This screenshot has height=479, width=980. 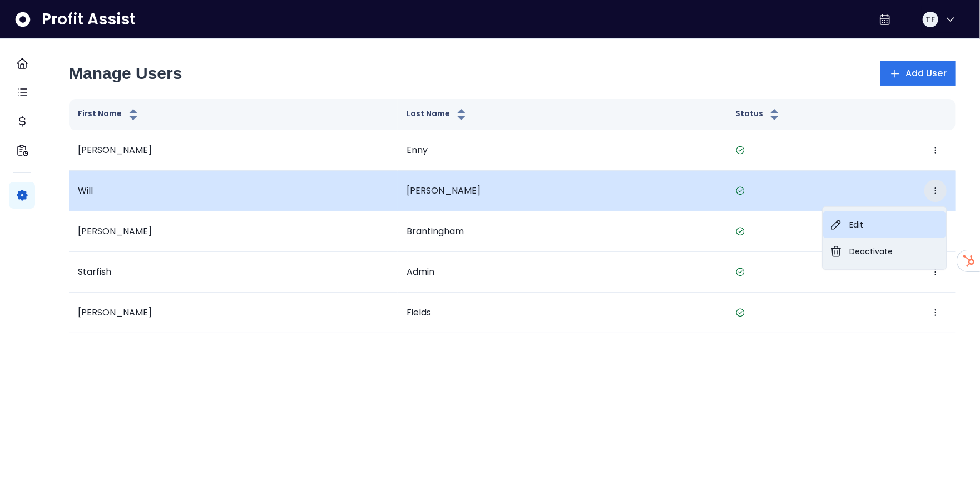 What do you see at coordinates (419, 312) in the screenshot?
I see `span: Fields` at bounding box center [419, 312].